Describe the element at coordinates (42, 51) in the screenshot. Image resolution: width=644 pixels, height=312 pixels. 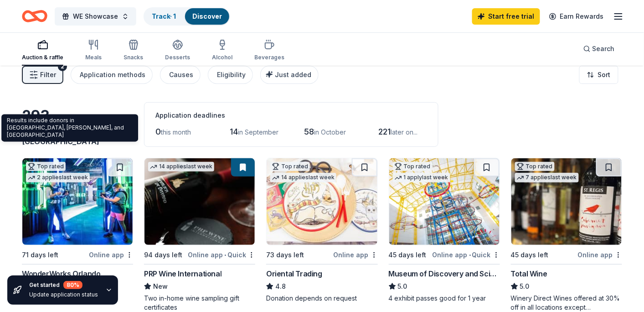
I see `button: Auction & raffle` at that location.